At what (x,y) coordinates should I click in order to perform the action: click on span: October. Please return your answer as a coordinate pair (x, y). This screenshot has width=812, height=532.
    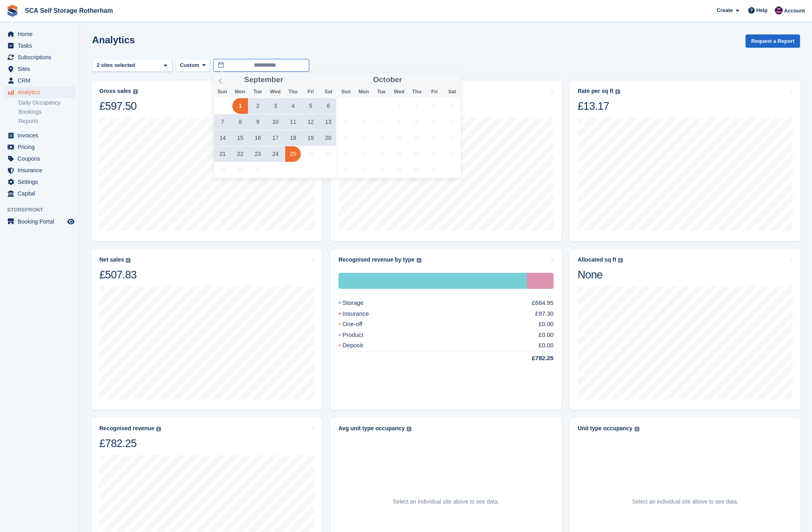
    Looking at the image, I should click on (387, 80).